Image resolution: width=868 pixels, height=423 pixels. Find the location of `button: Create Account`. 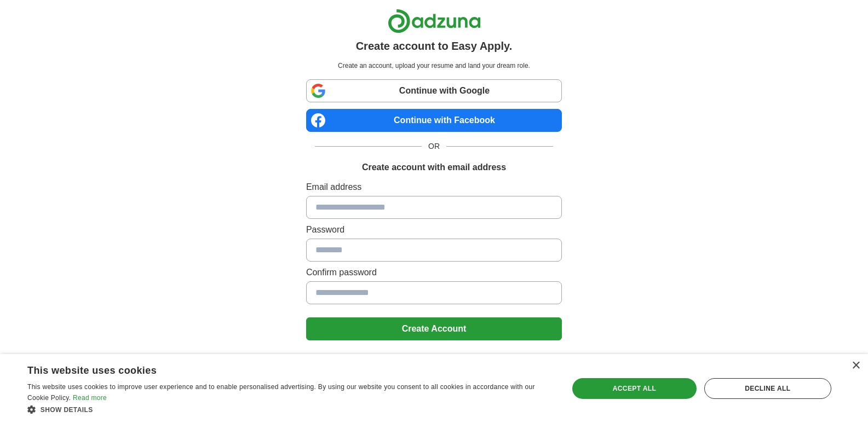

button: Create Account is located at coordinates (434, 329).